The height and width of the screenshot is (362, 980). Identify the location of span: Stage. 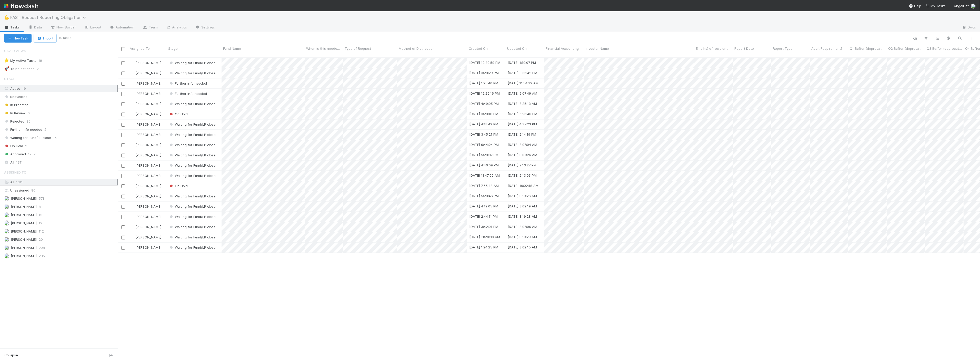
(173, 49).